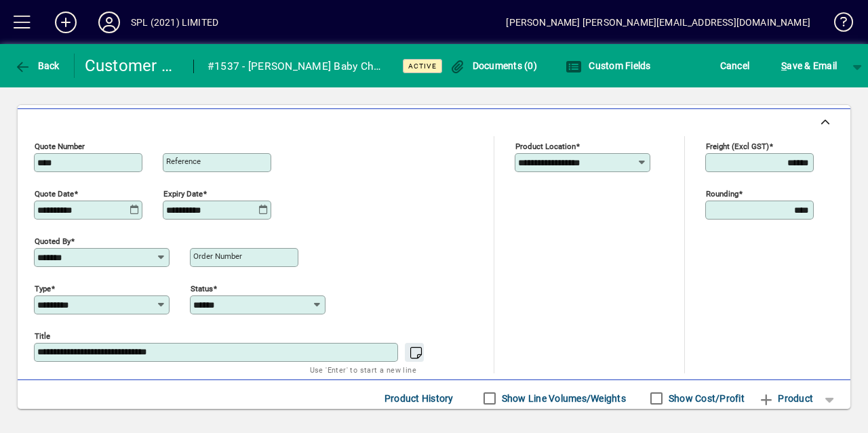 This screenshot has height=433, width=868. I want to click on span: S, so click(784, 66).